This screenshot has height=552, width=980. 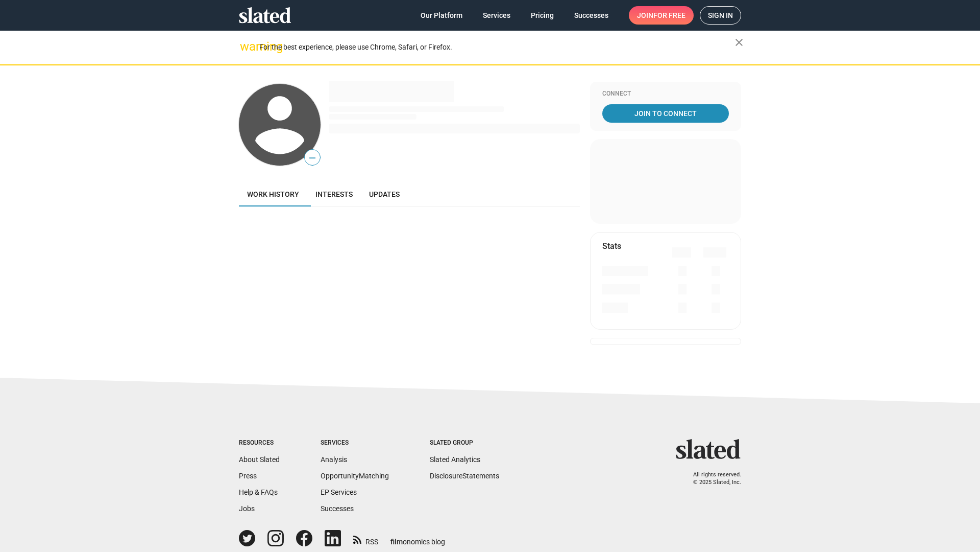 I want to click on a: Pricing, so click(x=542, y=16).